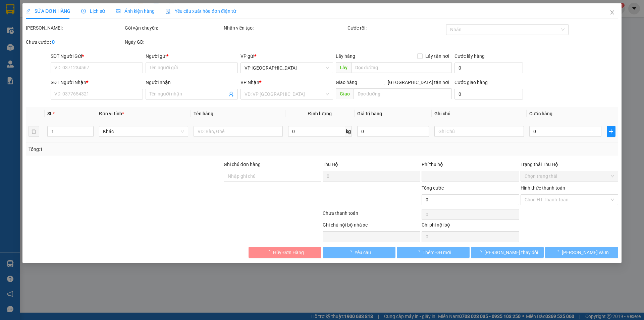 Image resolution: width=644 pixels, height=320 pixels. What do you see at coordinates (288, 252) in the screenshot?
I see `span: Hủy Đơn Hàng` at bounding box center [288, 252].